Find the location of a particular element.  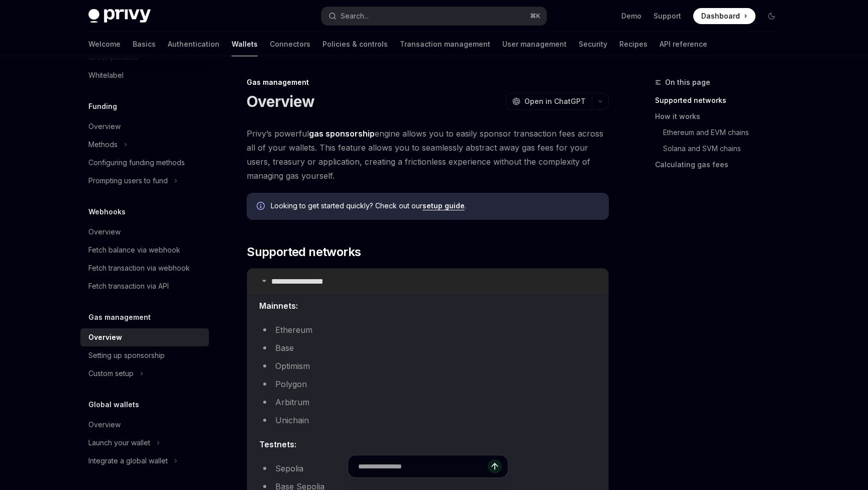

a: Recipes is located at coordinates (633, 44).